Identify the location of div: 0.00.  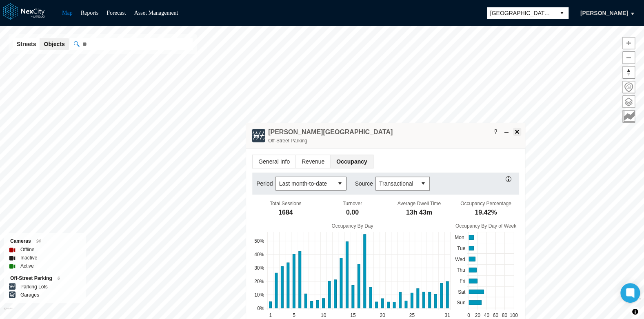
(352, 213).